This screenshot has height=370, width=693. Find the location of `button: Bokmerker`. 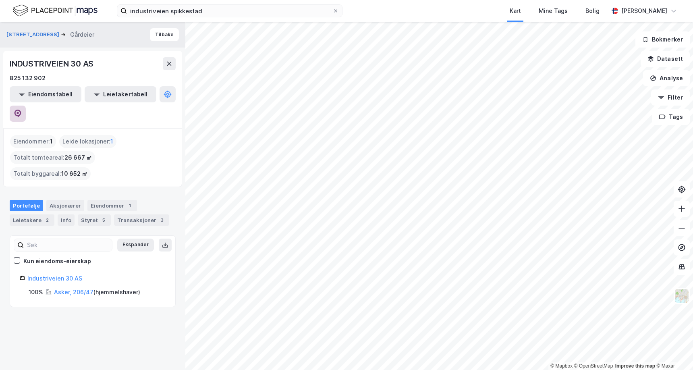

button: Bokmerker is located at coordinates (663, 40).